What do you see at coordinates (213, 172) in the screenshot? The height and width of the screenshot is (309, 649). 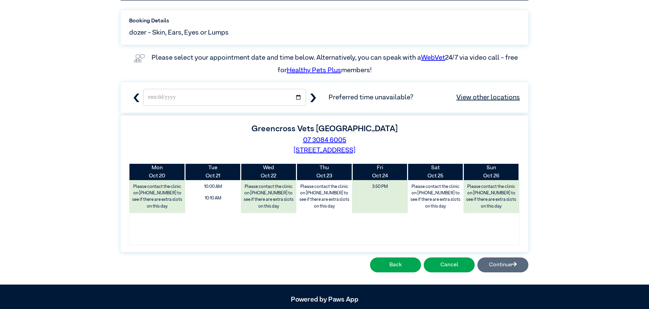 I see `th: Oct 21` at bounding box center [213, 172].